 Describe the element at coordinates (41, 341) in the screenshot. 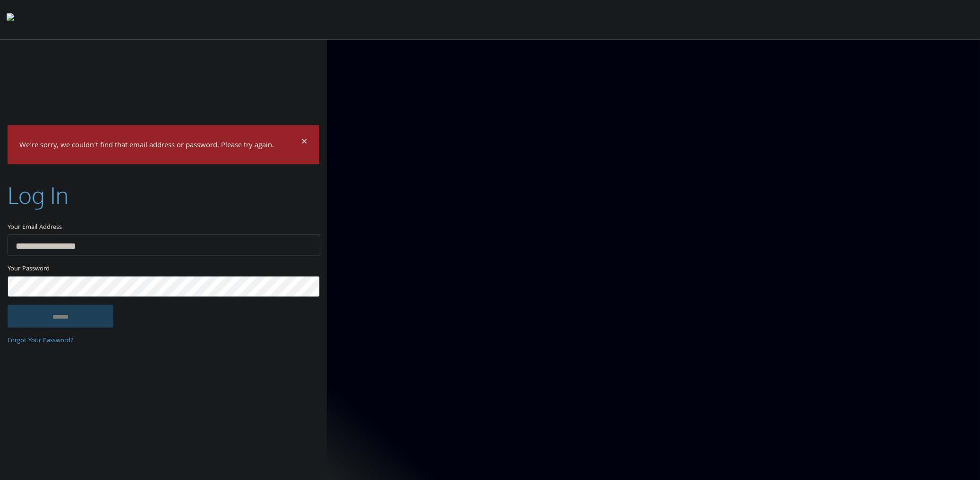

I see `a: Forgot Your Password?` at that location.